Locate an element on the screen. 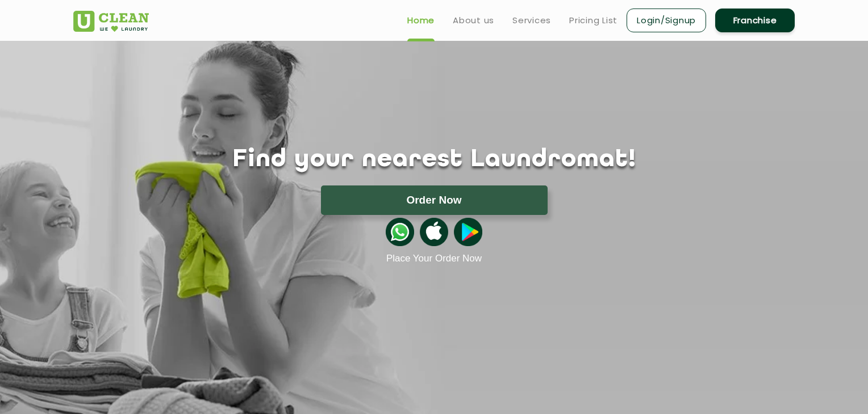 The height and width of the screenshot is (414, 868). img: UClean Laundry and Dry Cleaning is located at coordinates (111, 21).